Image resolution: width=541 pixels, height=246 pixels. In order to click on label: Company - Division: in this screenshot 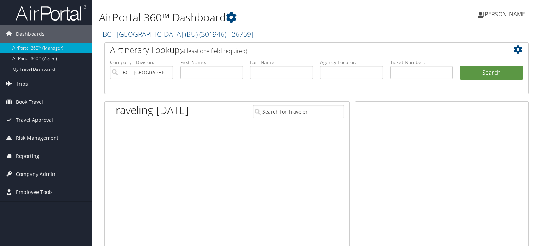, I will do `click(142, 62)`.